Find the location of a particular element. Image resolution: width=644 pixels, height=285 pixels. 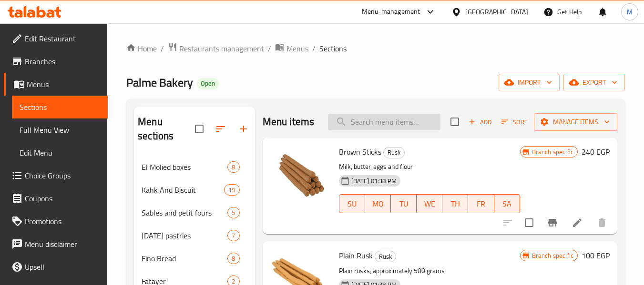

div: Sables and petit fours is located at coordinates (184, 213).